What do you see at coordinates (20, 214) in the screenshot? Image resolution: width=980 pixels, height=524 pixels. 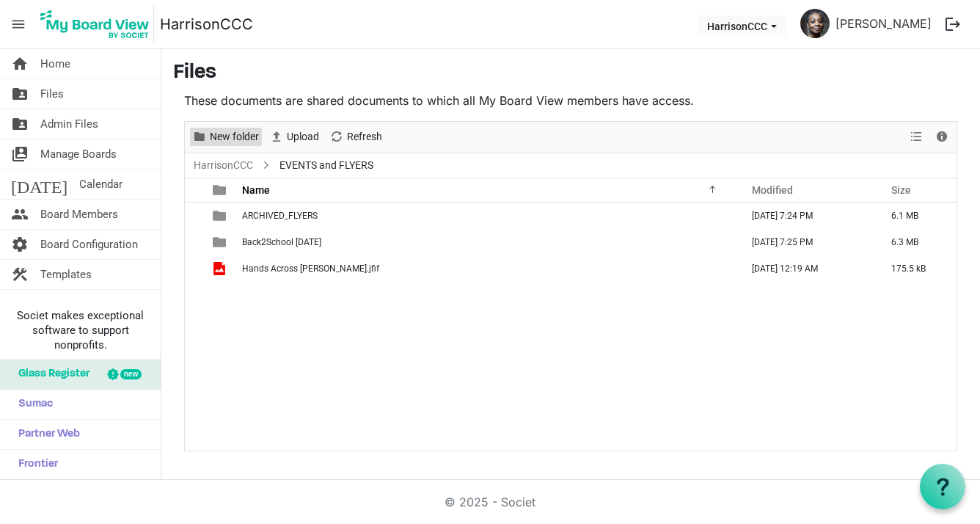 I see `span: people` at bounding box center [20, 214].